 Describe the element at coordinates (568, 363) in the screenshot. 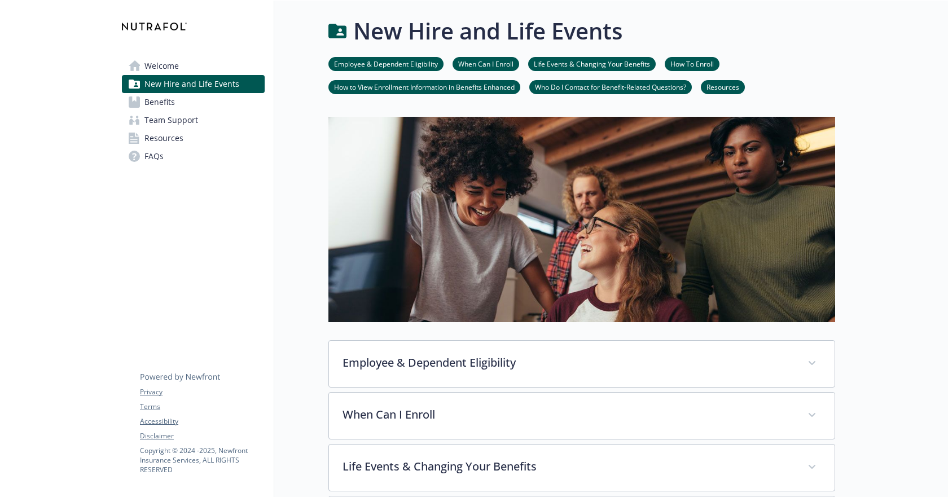

I see `p: Employee & Dependent Eligibility` at that location.